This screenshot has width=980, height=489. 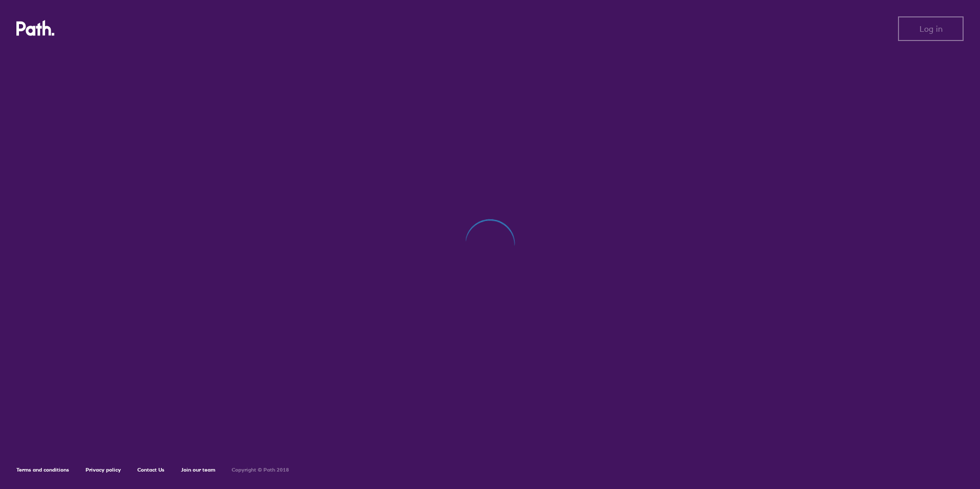 What do you see at coordinates (42, 469) in the screenshot?
I see `a: Terms and conditions` at bounding box center [42, 469].